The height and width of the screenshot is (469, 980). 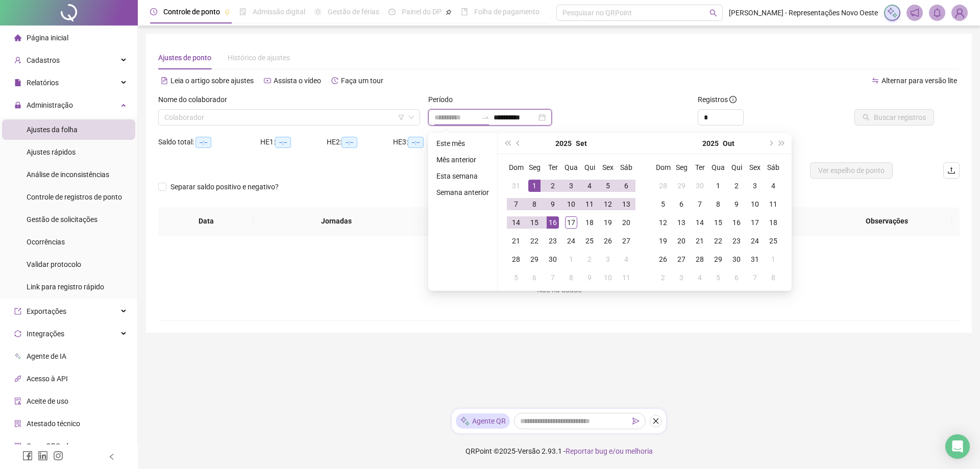 What do you see at coordinates (485, 118) in the screenshot?
I see `span: to` at bounding box center [485, 118].